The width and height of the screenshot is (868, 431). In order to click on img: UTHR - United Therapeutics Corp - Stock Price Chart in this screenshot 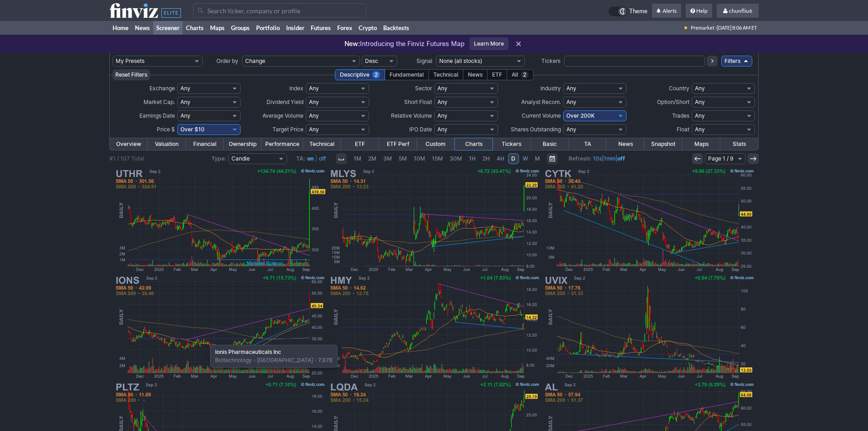, I will do `click(219, 220)`.